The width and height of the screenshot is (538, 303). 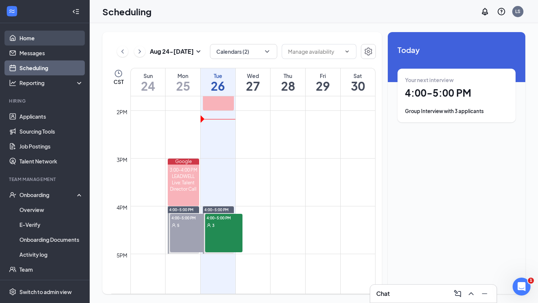 What do you see at coordinates (51, 146) in the screenshot?
I see `a: Job Postings` at bounding box center [51, 146].